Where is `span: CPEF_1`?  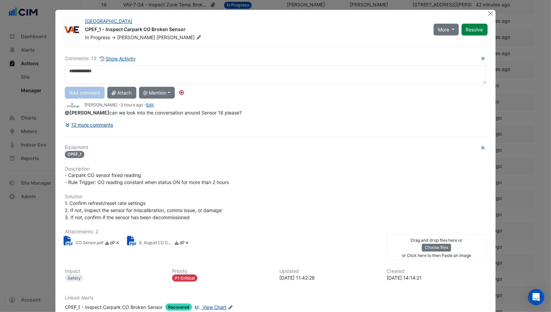 span: CPEF_1 is located at coordinates (75, 154).